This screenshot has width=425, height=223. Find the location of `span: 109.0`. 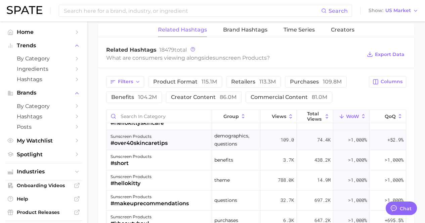

span: 109.0 is located at coordinates (287, 140).